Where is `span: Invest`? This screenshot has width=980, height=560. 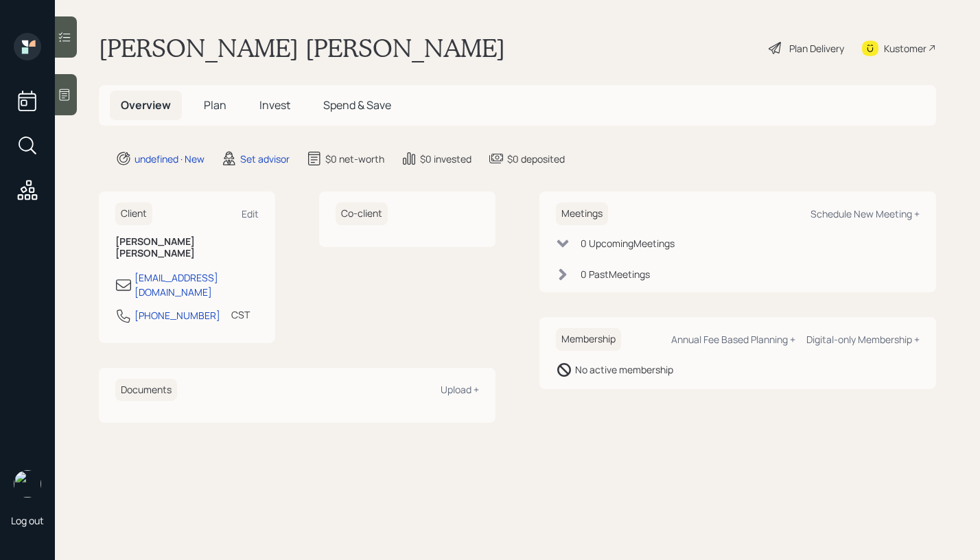
span: Invest is located at coordinates (274, 105).